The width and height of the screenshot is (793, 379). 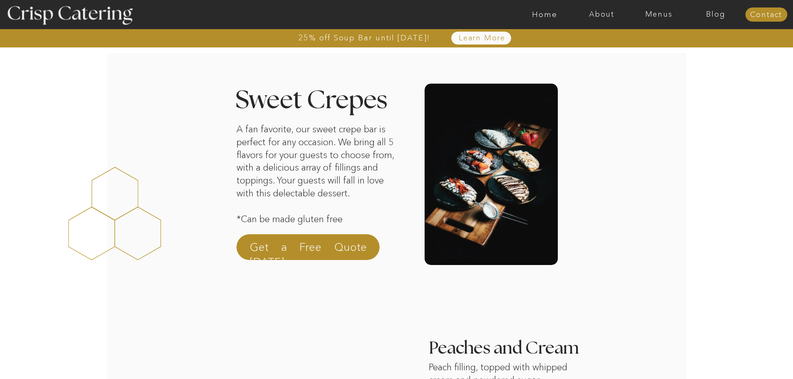 I want to click on nav: Contact, so click(x=766, y=15).